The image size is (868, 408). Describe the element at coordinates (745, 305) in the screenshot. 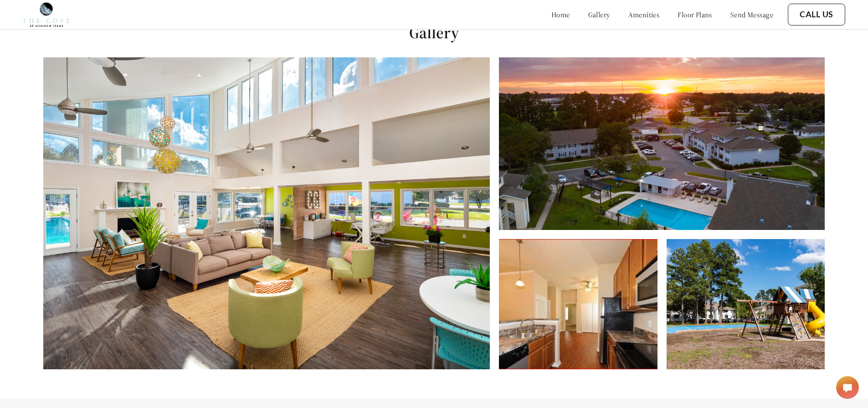

I see `img: Kids Playground and Recreation Area` at that location.